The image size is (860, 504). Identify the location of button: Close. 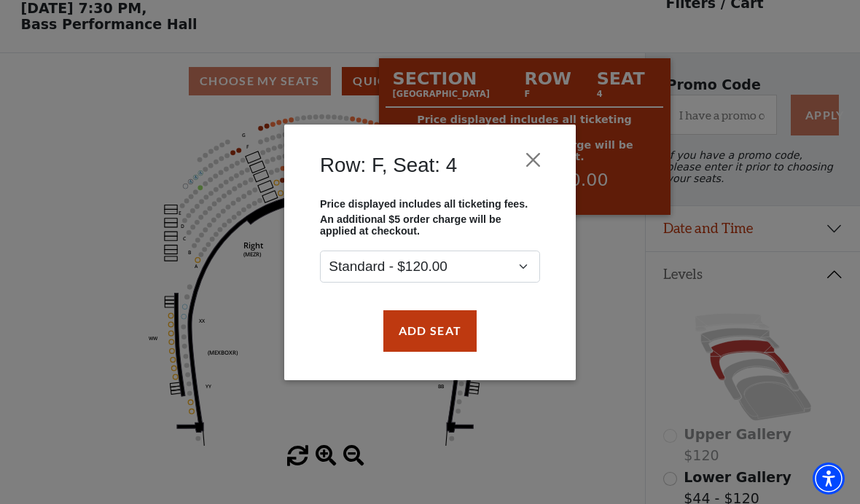
(533, 159).